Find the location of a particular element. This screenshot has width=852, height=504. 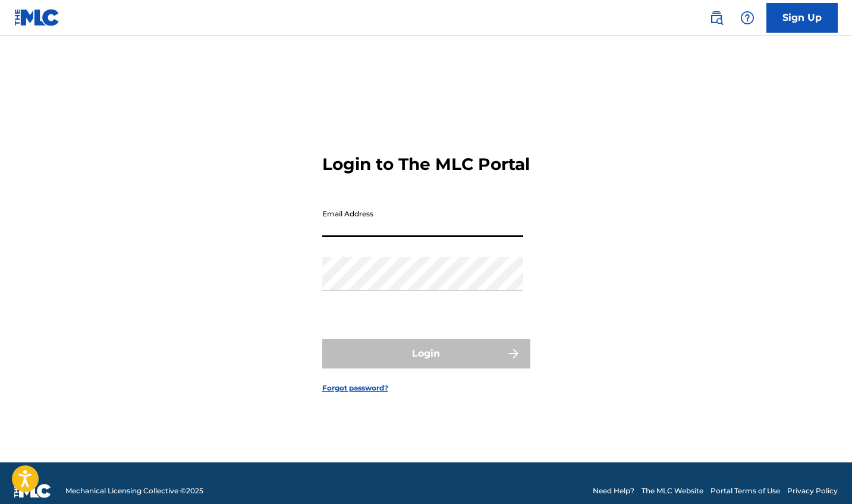

div: Chat Widget is located at coordinates (822, 475).